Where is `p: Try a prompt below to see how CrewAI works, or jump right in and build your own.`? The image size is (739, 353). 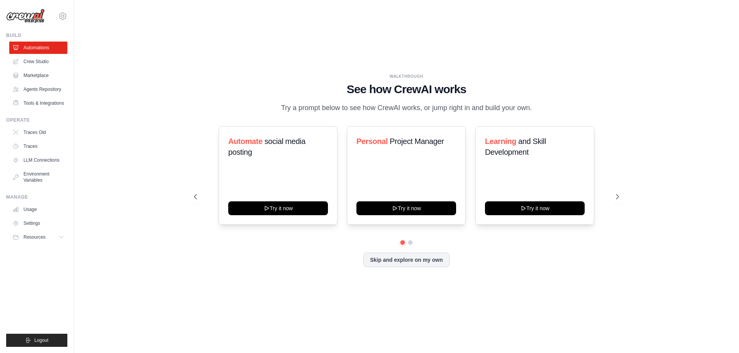
p: Try a prompt below to see how CrewAI works, or jump right in and build your own. is located at coordinates (407, 108).